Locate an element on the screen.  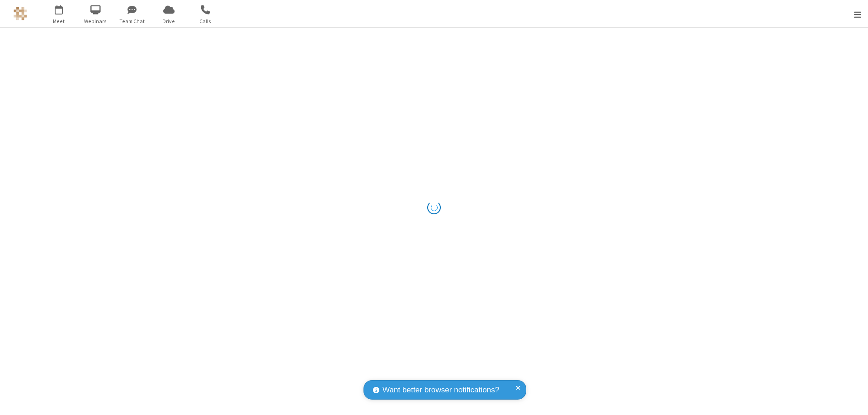
span: Webinars is located at coordinates (95, 21).